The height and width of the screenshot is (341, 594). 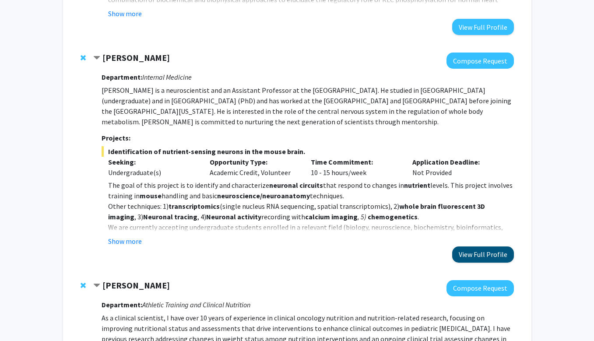 What do you see at coordinates (292, 116) in the screenshot?
I see `span: e is interested in the role of the central nervous system in the regulation of whole body metabol...` at bounding box center [292, 116].